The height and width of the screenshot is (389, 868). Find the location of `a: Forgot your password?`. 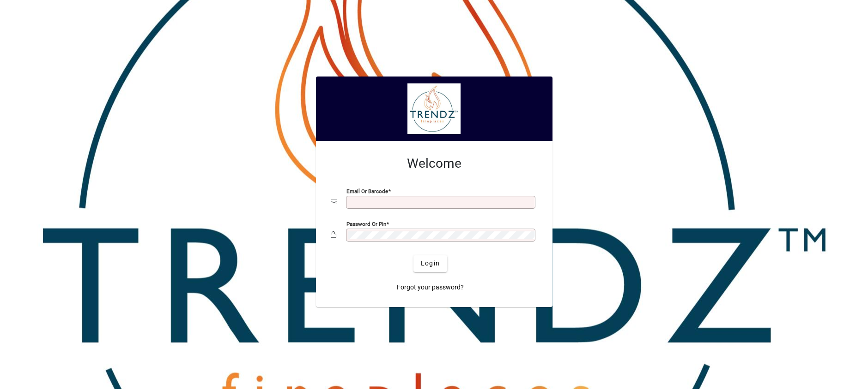

a: Forgot your password? is located at coordinates (430, 288).